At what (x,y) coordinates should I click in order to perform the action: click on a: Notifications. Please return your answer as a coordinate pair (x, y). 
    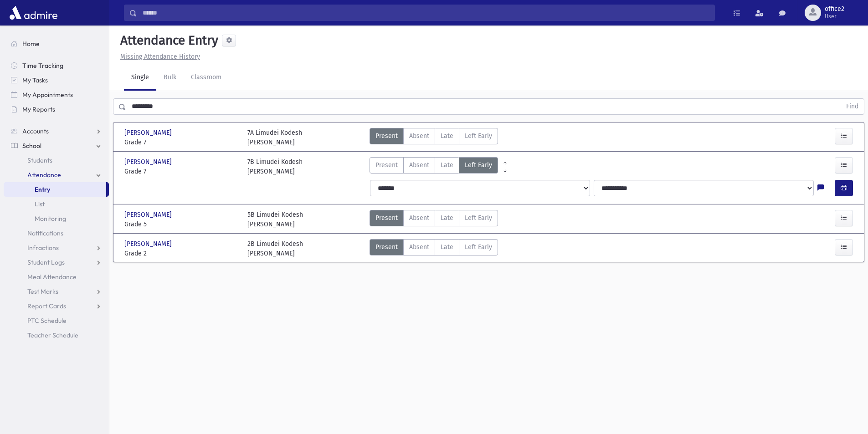
    Looking at the image, I should click on (56, 233).